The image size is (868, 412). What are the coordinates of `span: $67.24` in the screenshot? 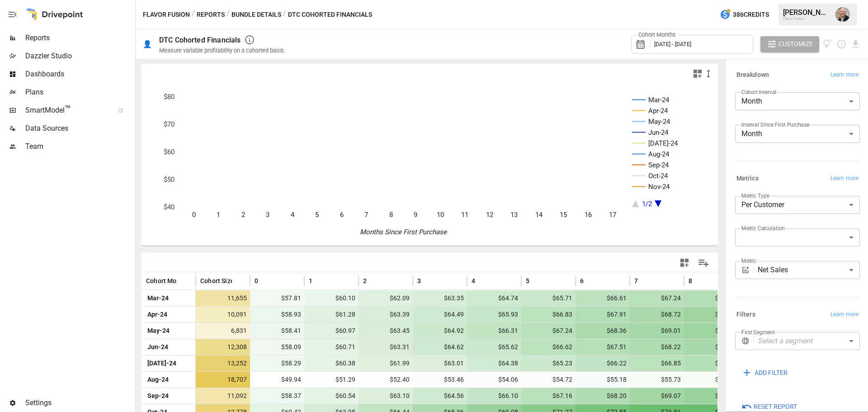 It's located at (550, 331).